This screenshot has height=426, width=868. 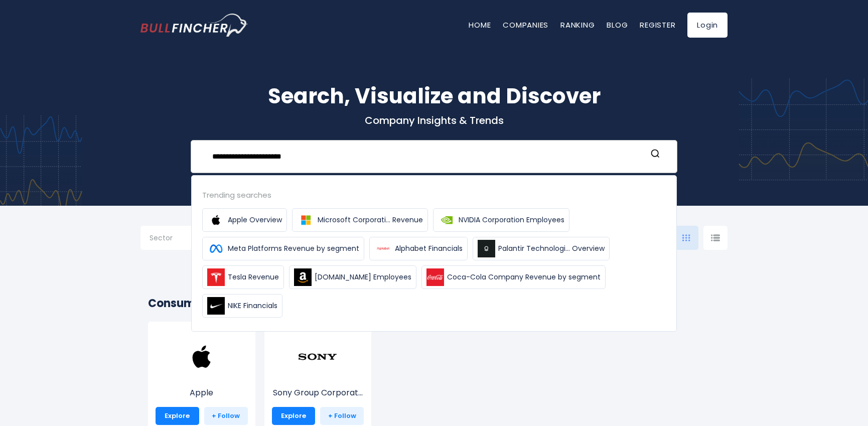 What do you see at coordinates (715, 238) in the screenshot?
I see `img: icon-comp-list-view.svg` at bounding box center [715, 238].